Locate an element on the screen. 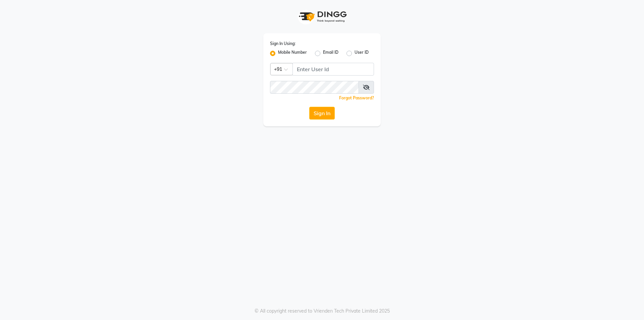 Image resolution: width=644 pixels, height=320 pixels. a: Forgot Password? is located at coordinates (356, 97).